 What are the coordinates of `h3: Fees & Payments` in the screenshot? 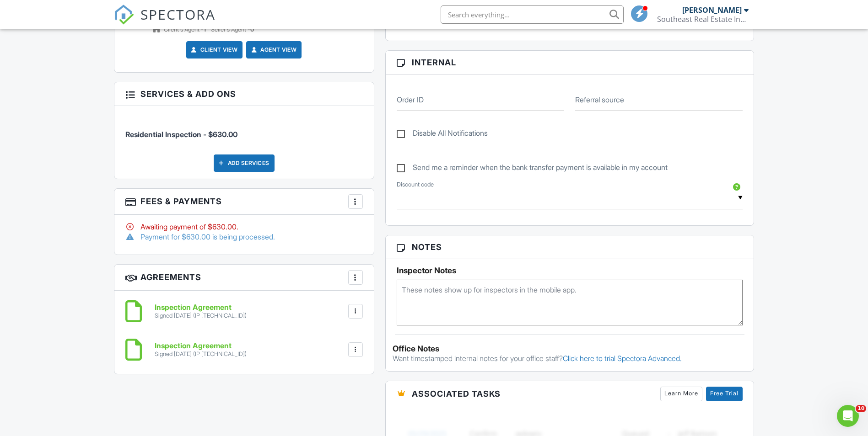 It's located at (244, 202).